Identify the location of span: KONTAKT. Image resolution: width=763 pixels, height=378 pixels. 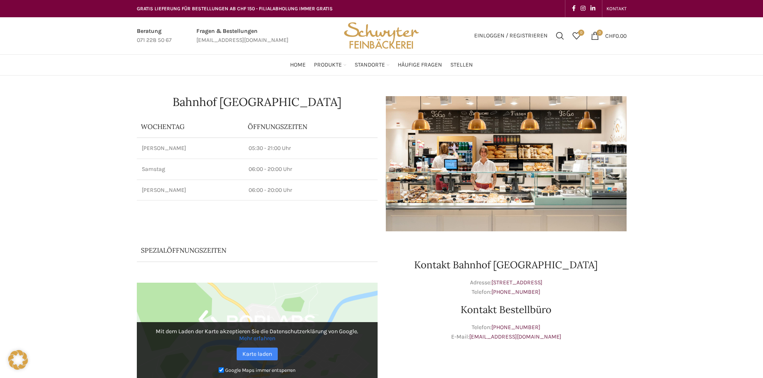
(617, 9).